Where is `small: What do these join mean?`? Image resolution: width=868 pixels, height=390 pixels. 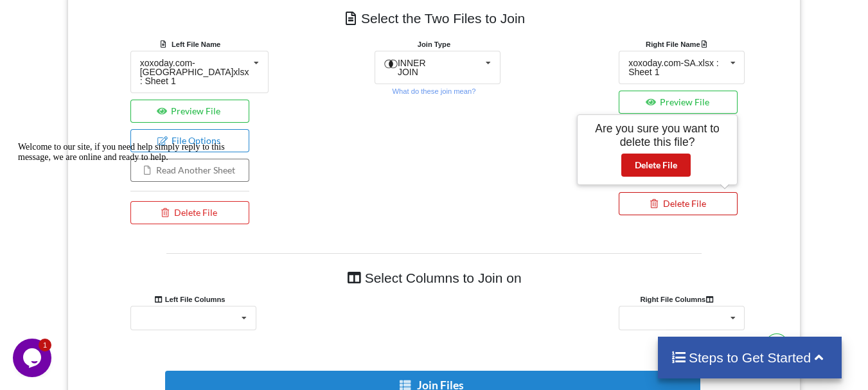 small: What do these join mean? is located at coordinates (434, 91).